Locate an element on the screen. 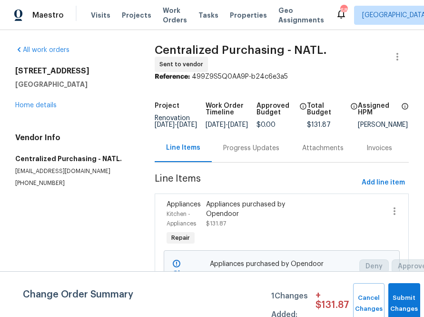  span: The total cost of line items that have been proposed by Opendoor. This sum includes line items th... is located at coordinates (354, 112).